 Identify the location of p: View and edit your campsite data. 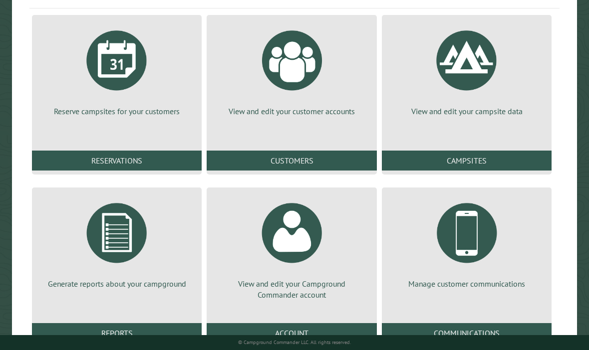
(467, 111).